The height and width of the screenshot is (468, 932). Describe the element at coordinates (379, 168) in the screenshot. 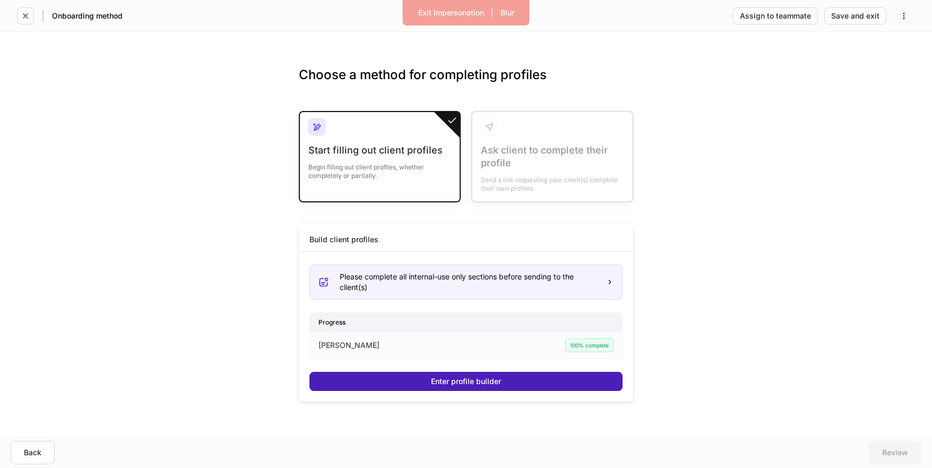

I see `div: Begin filling out client profiles, whether completely or partially.` at that location.